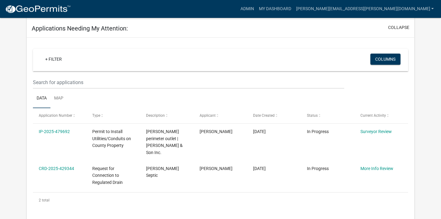 The height and width of the screenshot is (219, 441). I want to click on datatable-header-cell: Status, so click(327, 115).